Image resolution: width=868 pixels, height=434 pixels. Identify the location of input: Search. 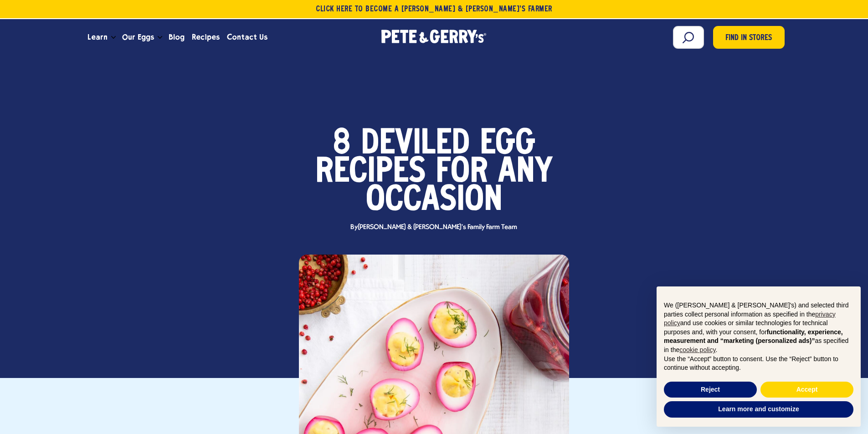
(689, 37).